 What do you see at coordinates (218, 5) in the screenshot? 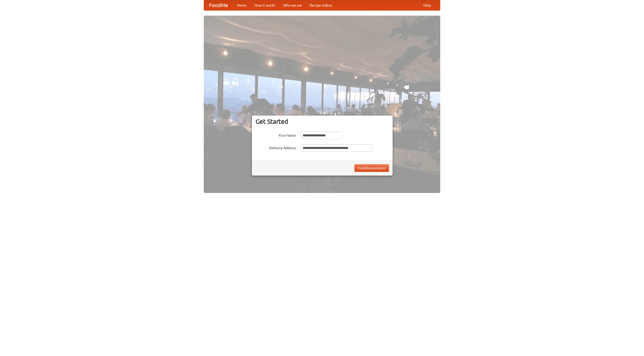
I see `a: FoodMe` at bounding box center [218, 5].